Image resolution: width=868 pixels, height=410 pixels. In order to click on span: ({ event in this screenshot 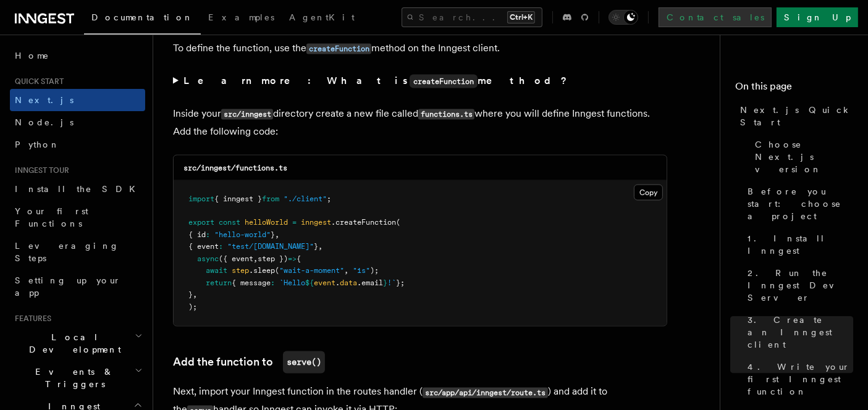, I will do `click(236, 260)`.